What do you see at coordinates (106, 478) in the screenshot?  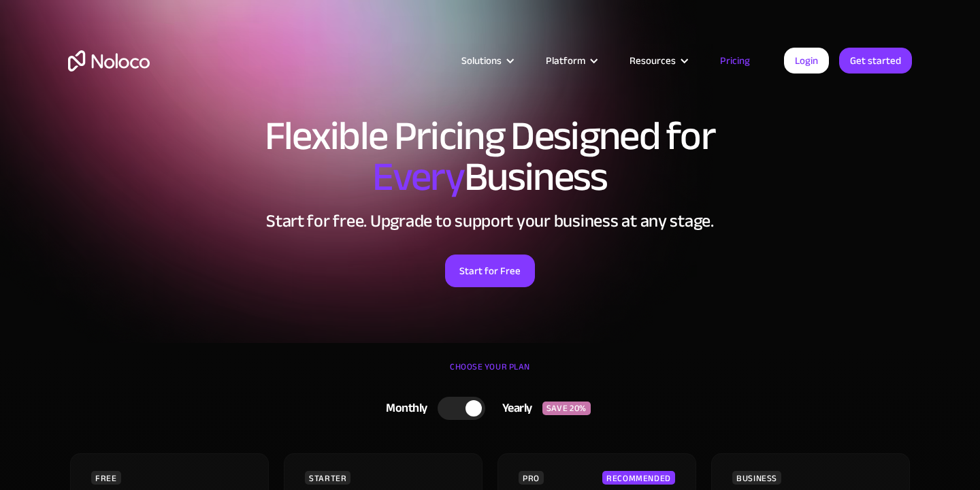 I see `div: FREE` at bounding box center [106, 478].